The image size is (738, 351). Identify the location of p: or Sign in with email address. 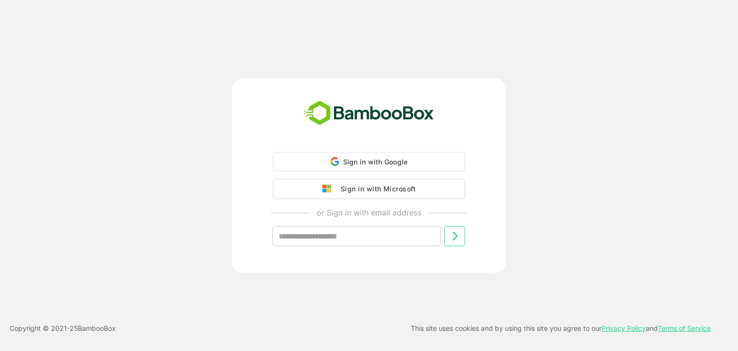
(369, 212).